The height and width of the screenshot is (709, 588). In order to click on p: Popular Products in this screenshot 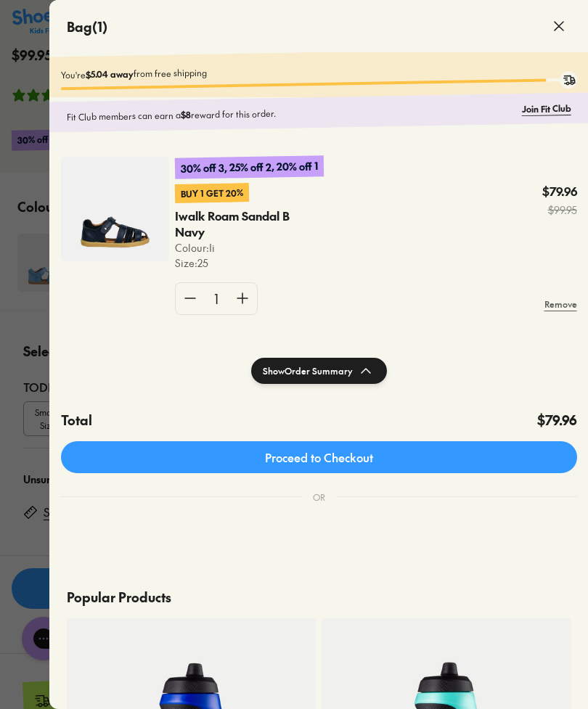, I will do `click(318, 597)`.